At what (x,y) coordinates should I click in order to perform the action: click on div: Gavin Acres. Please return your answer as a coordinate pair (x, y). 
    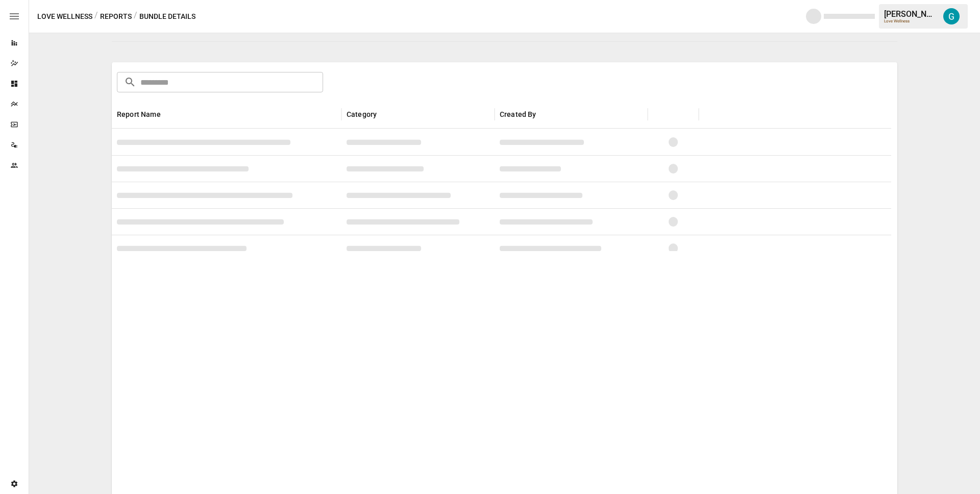
    Looking at the image, I should click on (951, 17).